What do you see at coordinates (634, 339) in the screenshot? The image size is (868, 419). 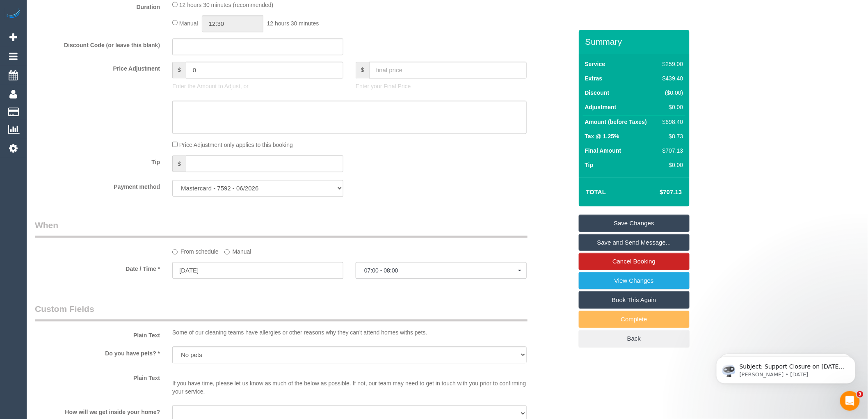 I see `a: Back` at bounding box center [634, 339].